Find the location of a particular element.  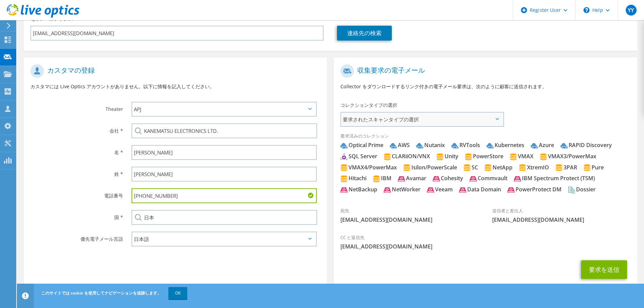

div: XtremIO is located at coordinates (534, 168).